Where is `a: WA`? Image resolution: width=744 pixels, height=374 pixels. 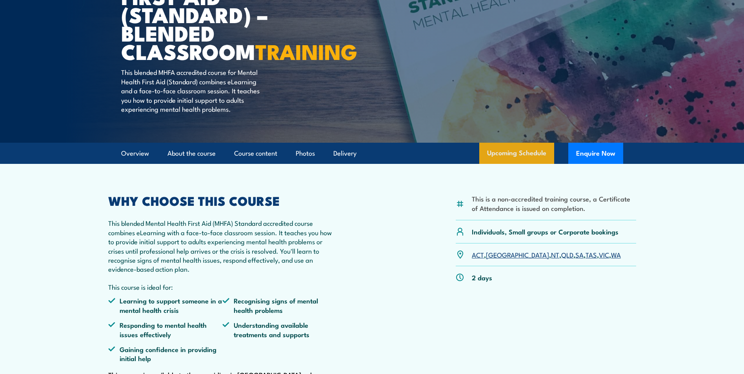 a: WA is located at coordinates (615, 254).